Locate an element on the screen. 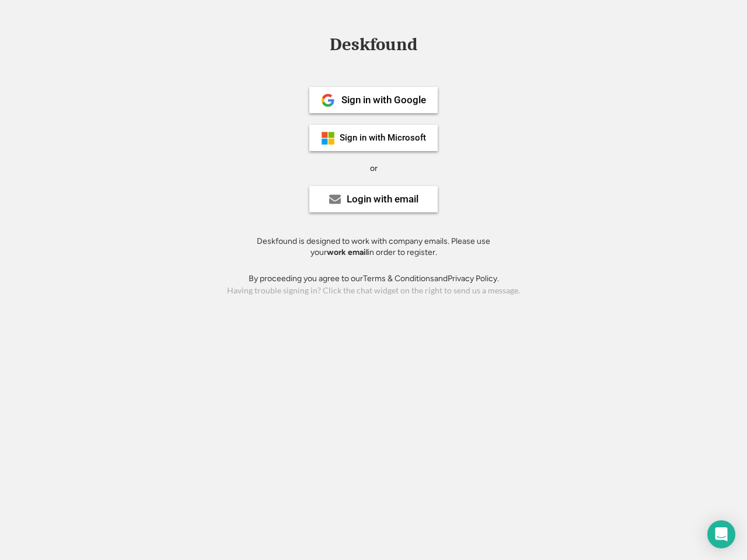 The width and height of the screenshot is (747, 560). div: Deskfound is located at coordinates (374, 44).